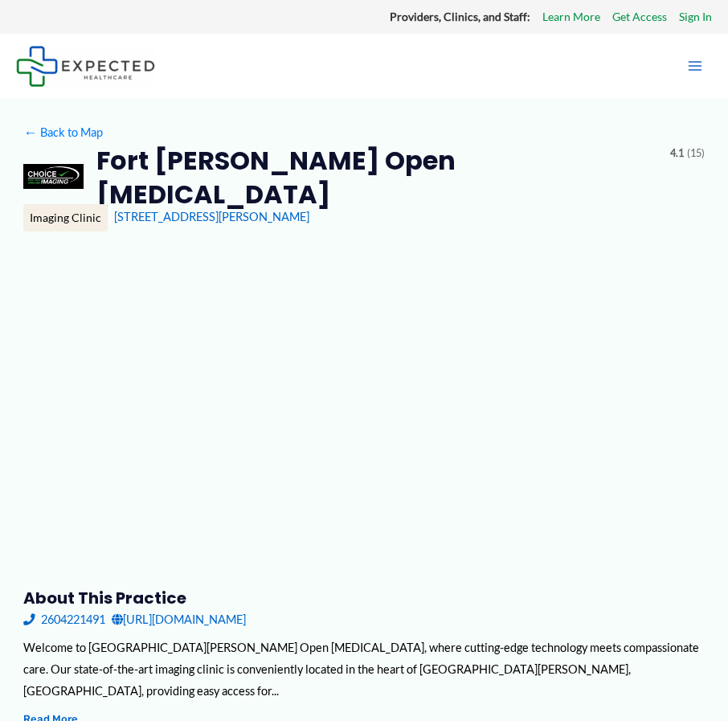 The height and width of the screenshot is (721, 728). Describe the element at coordinates (571, 17) in the screenshot. I see `a: Learn More` at that location.